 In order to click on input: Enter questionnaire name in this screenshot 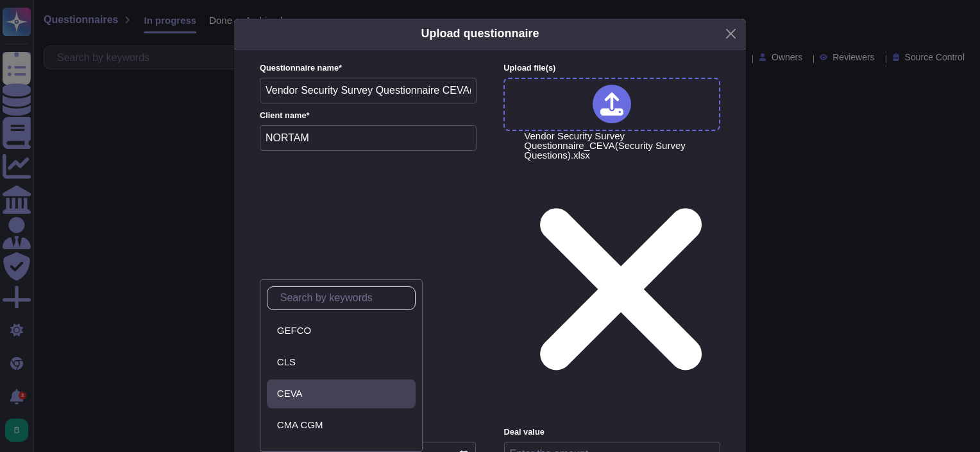, I will do `click(368, 90)`.